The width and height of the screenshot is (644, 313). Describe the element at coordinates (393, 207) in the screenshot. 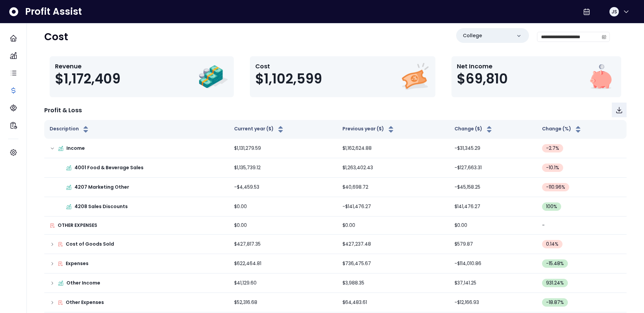

I see `td: -$141,476.27` at that location.